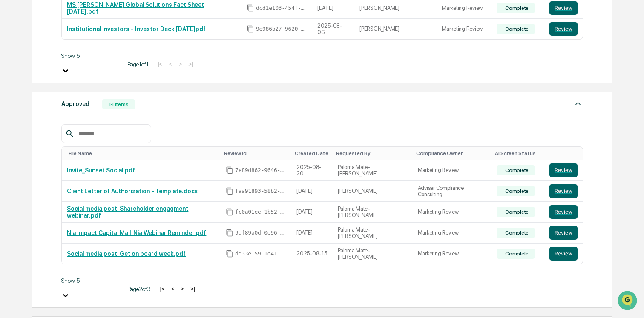 This screenshot has width=644, height=318. What do you see at coordinates (94, 148) in the screenshot?
I see `span: Pylon` at bounding box center [94, 148].